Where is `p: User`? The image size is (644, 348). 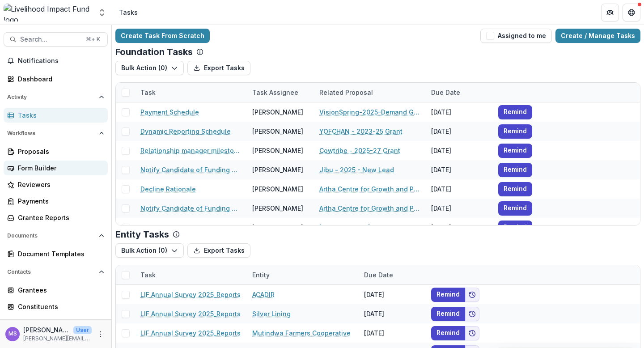 p: User is located at coordinates (82, 330).